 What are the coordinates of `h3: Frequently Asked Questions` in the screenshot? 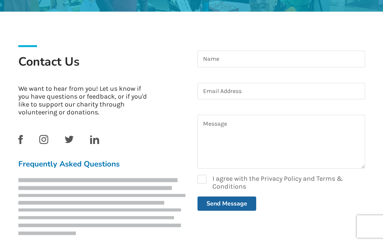 It's located at (102, 164).